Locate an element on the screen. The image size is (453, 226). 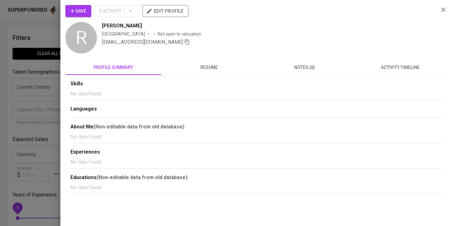
div: Skills is located at coordinates (256, 84).